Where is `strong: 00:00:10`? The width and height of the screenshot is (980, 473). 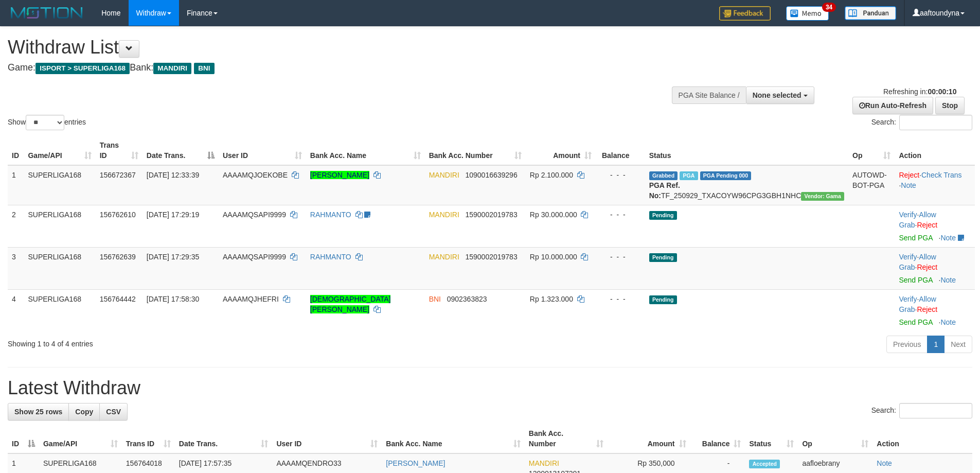 strong: 00:00:10 is located at coordinates (942, 92).